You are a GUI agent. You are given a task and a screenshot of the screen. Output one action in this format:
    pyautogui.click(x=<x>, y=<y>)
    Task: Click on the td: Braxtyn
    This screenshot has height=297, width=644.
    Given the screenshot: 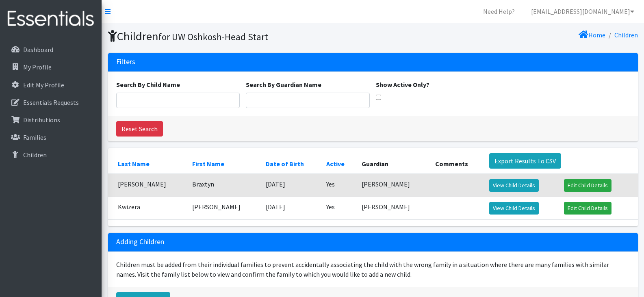 What is the action you would take?
    pyautogui.click(x=224, y=185)
    